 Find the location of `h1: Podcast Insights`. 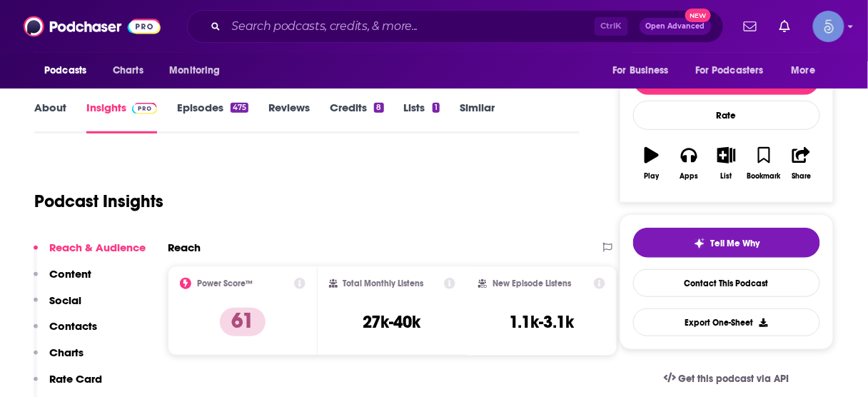

h1: Podcast Insights is located at coordinates (99, 202).